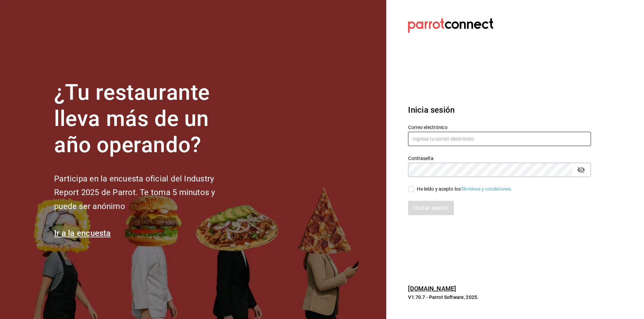  I want to click on a: Ir a la encuesta, so click(83, 233).